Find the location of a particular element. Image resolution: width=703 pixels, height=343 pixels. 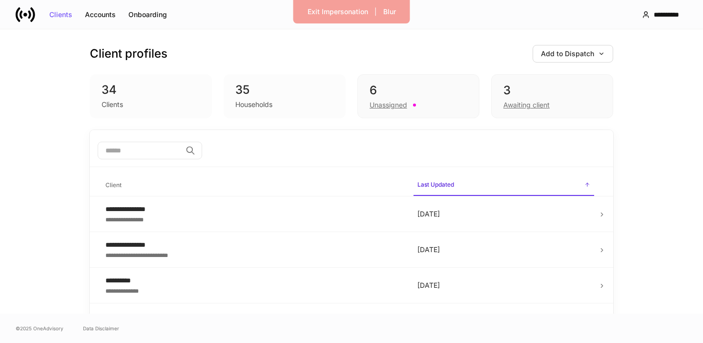

button: Add to Dispatch is located at coordinates (573, 54).